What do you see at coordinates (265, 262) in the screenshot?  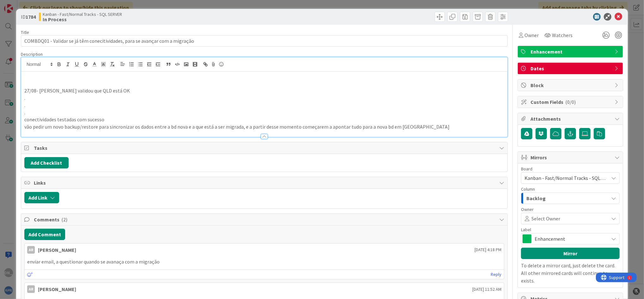 I see `p: enviar email, a questionar quando se avanaça com a migração` at bounding box center [265, 262].